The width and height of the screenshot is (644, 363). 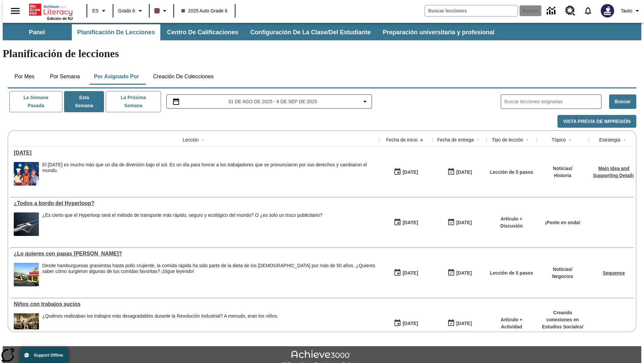 I want to click on span: Tauto, so click(x=627, y=11).